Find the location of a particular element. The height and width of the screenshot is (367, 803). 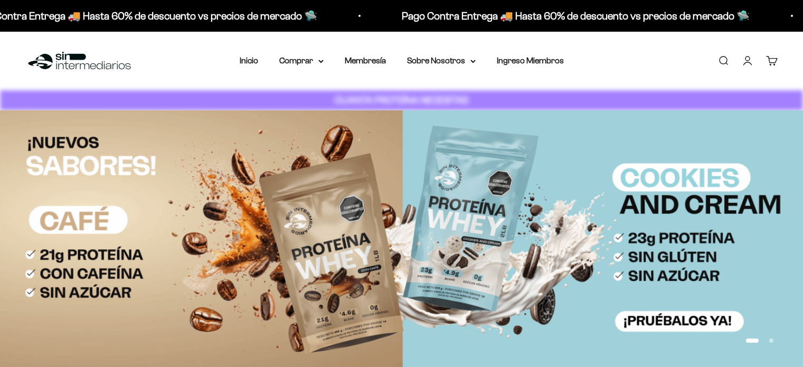

strong: CUANTA PROTEÍNA NECESITAS is located at coordinates (401, 100).